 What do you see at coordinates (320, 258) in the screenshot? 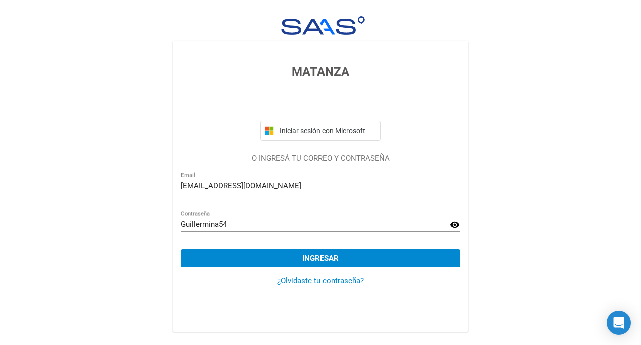
I see `button: Ingresar` at bounding box center [320, 258].